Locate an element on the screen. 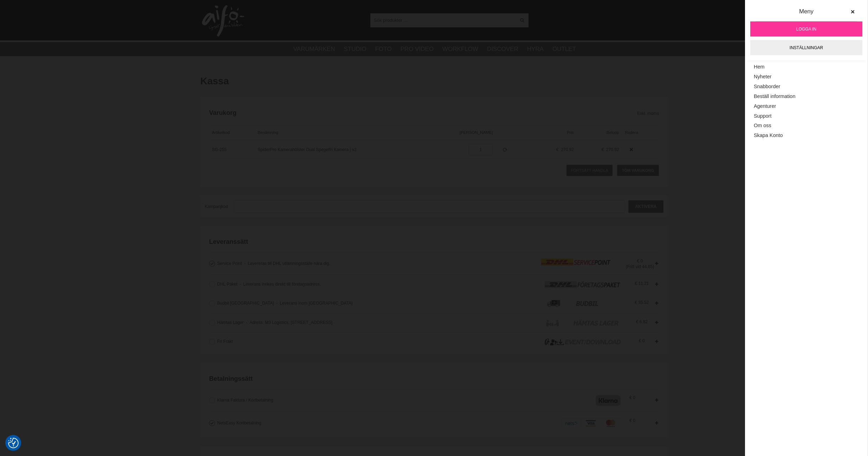  h2: Varukorg is located at coordinates (423, 113).